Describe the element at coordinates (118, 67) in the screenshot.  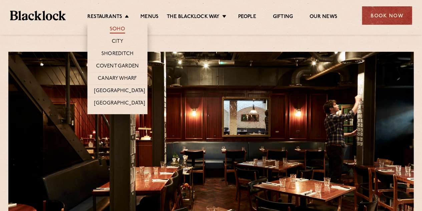
I see `a: Covent Garden` at that location.